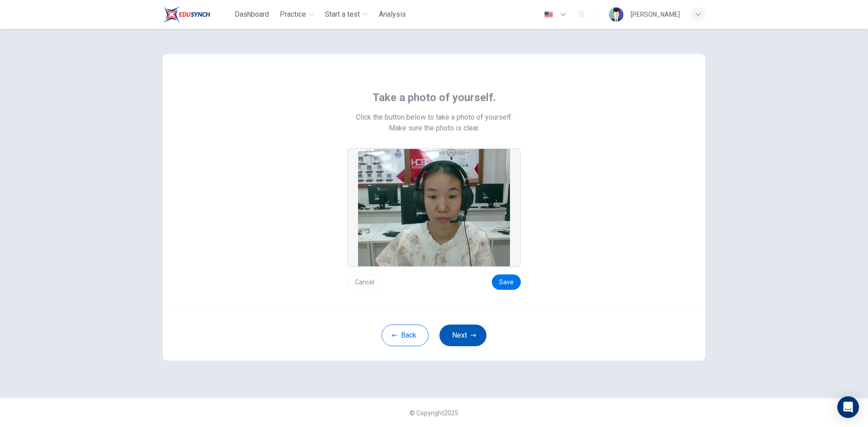 The width and height of the screenshot is (868, 427). I want to click on span: Click the button below to take a photo of yourself., so click(434, 117).